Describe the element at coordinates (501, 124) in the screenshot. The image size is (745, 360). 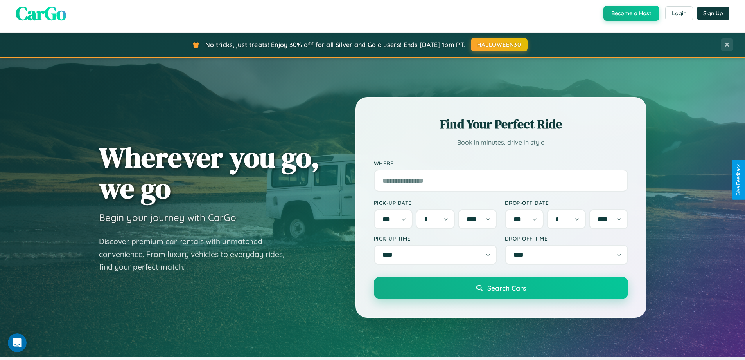
I see `h2: Find Your Perfect Ride` at that location.